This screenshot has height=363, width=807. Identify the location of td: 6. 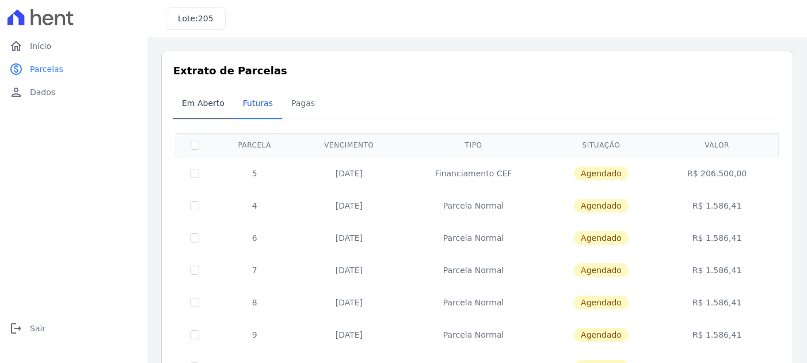
(255, 238).